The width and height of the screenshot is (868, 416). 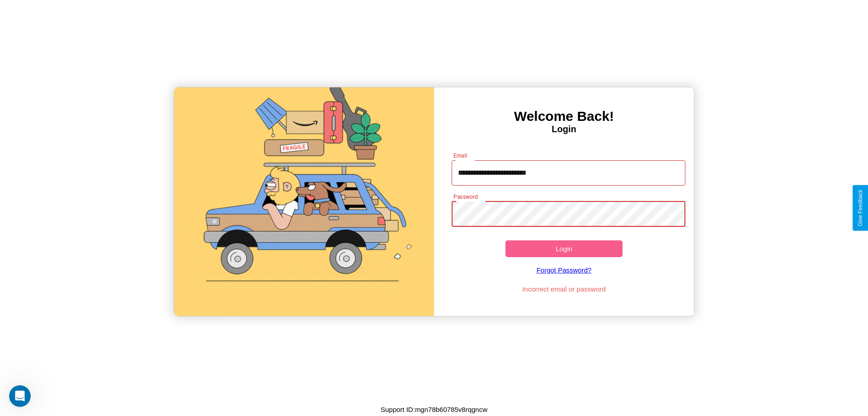 I want to click on p: Support ID: mgn78b60785v8rqgncw, so click(x=434, y=409).